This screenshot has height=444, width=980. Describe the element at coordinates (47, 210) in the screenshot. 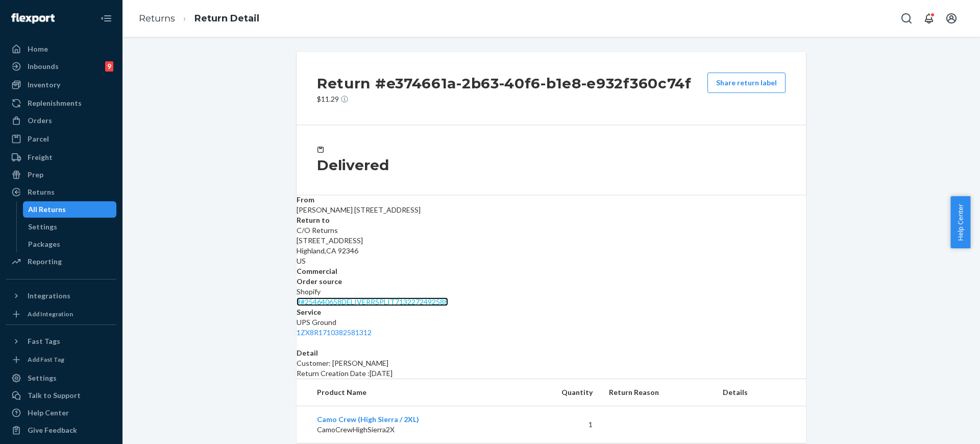

I see `div: All Returns` at that location.